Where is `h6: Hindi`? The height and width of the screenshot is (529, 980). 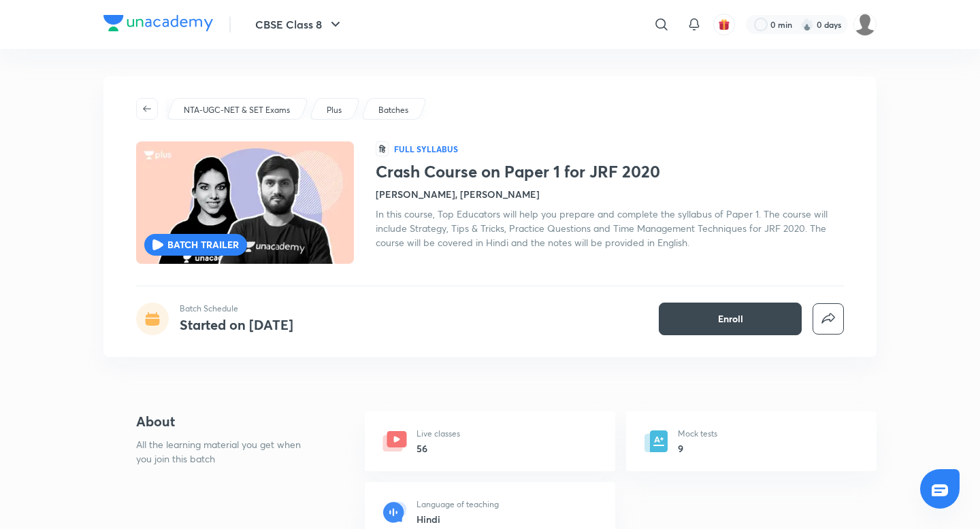 h6: Hindi is located at coordinates (457, 519).